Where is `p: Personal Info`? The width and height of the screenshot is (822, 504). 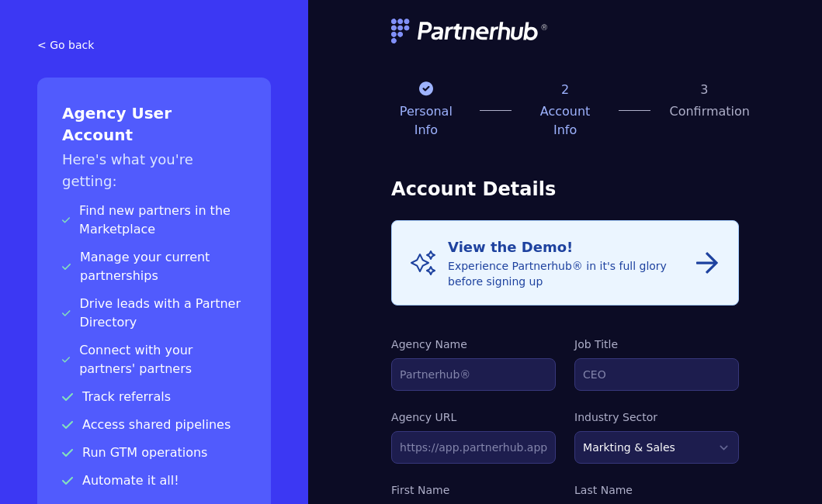
p: Personal Info is located at coordinates (426, 121).